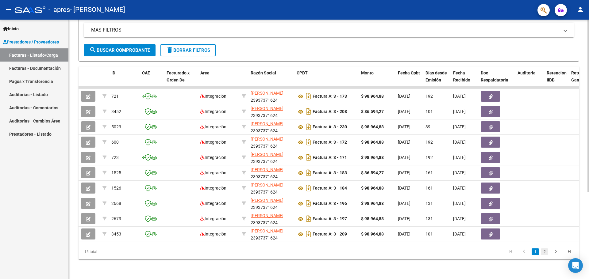 The width and height of the screenshot is (589, 279). What do you see at coordinates (377, 80) in the screenshot?
I see `datatable-header-cell: Monto` at bounding box center [377, 80].